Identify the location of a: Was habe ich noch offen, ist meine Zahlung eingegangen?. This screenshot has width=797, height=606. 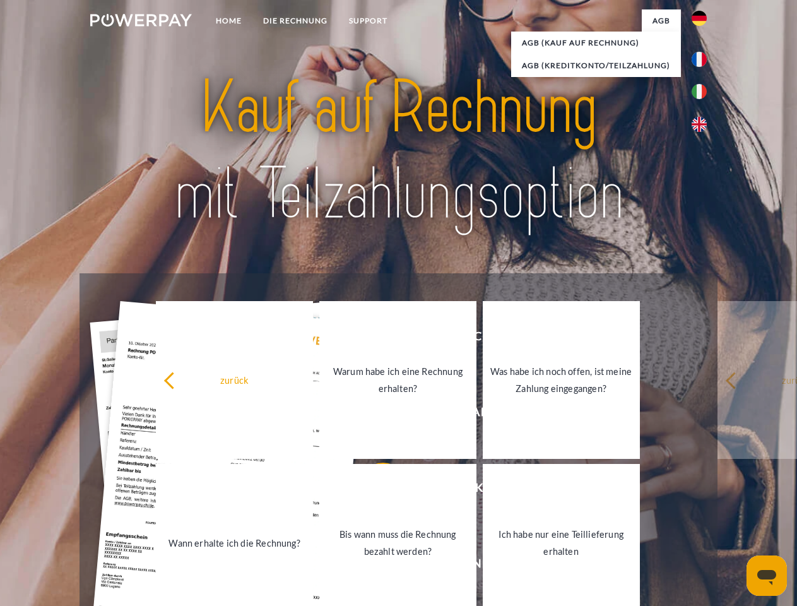
(561, 380).